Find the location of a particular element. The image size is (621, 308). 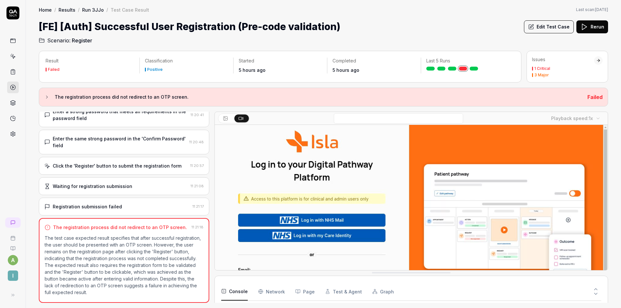

time: 11:20:57 is located at coordinates (197, 166).